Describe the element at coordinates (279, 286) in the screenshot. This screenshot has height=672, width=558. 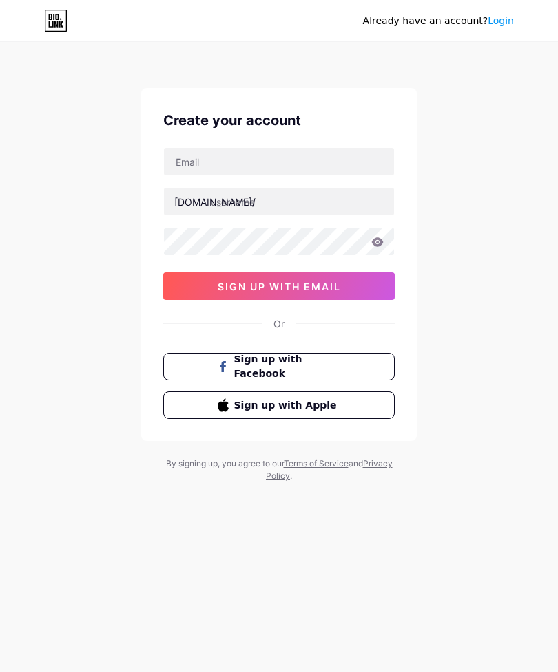
I see `button: sign up with email` at that location.